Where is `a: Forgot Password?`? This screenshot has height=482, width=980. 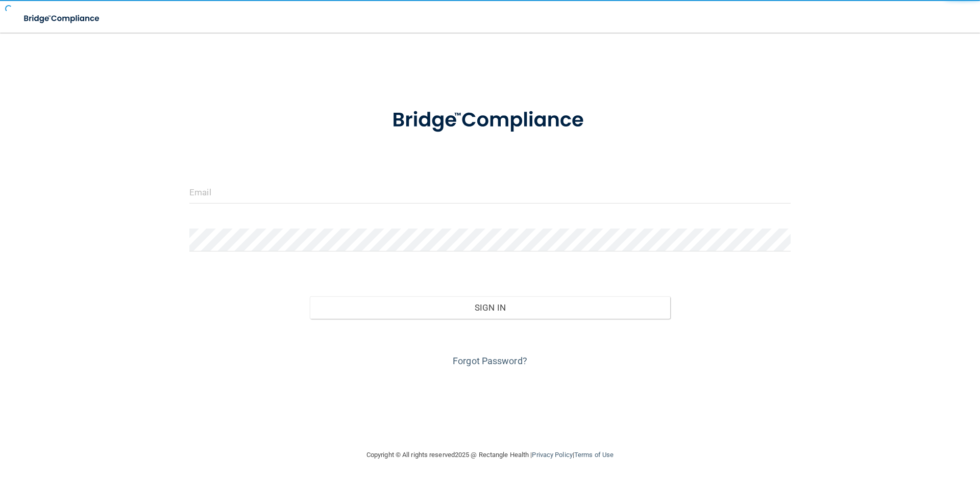
a: Forgot Password? is located at coordinates (490, 360).